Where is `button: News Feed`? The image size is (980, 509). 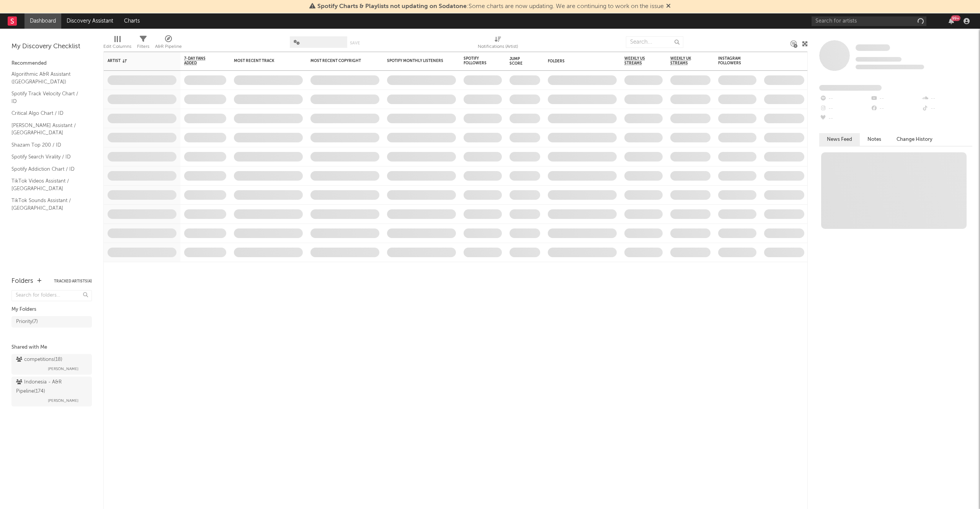 button: News Feed is located at coordinates (839, 139).